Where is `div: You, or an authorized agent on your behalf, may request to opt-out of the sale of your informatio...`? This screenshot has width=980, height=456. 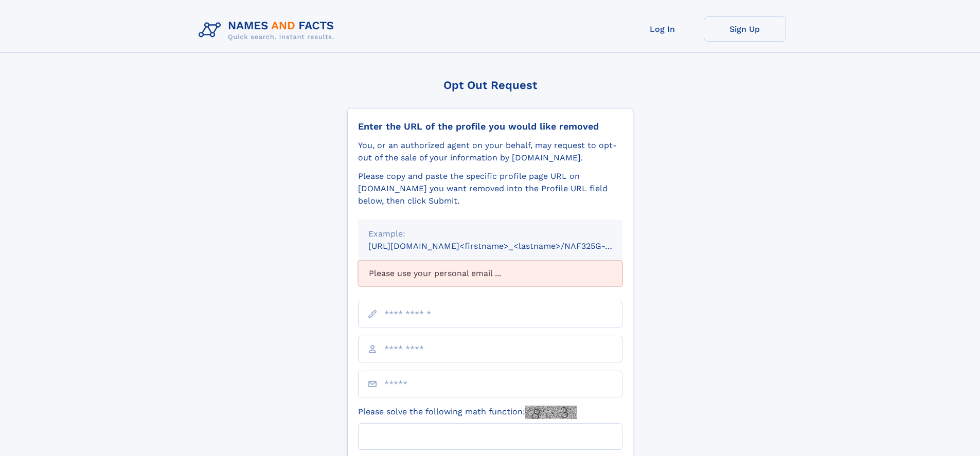
div: You, or an authorized agent on your behalf, may request to opt-out of the sale of your informatio... is located at coordinates (490, 152).